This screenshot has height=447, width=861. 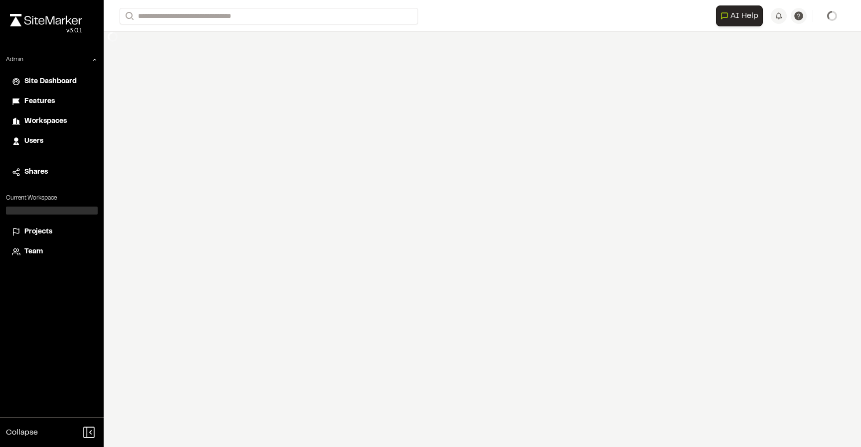 I want to click on span: Features, so click(x=39, y=102).